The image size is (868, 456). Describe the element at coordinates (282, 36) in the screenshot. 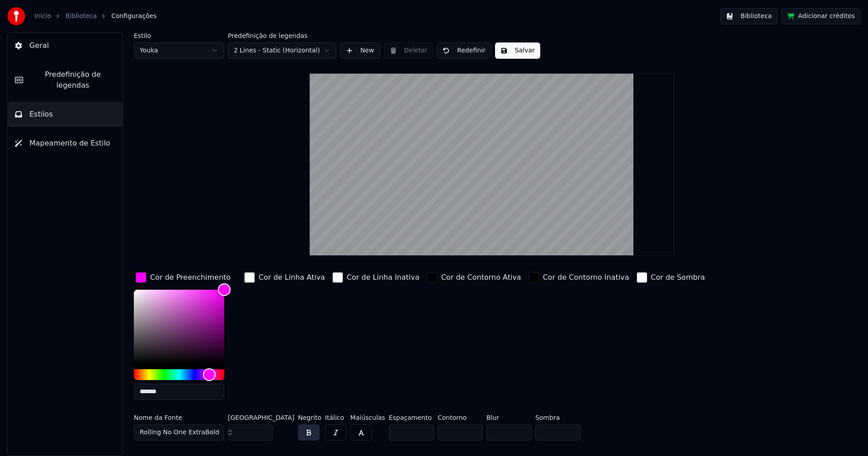

I see `label: Predefinição de legendas` at that location.